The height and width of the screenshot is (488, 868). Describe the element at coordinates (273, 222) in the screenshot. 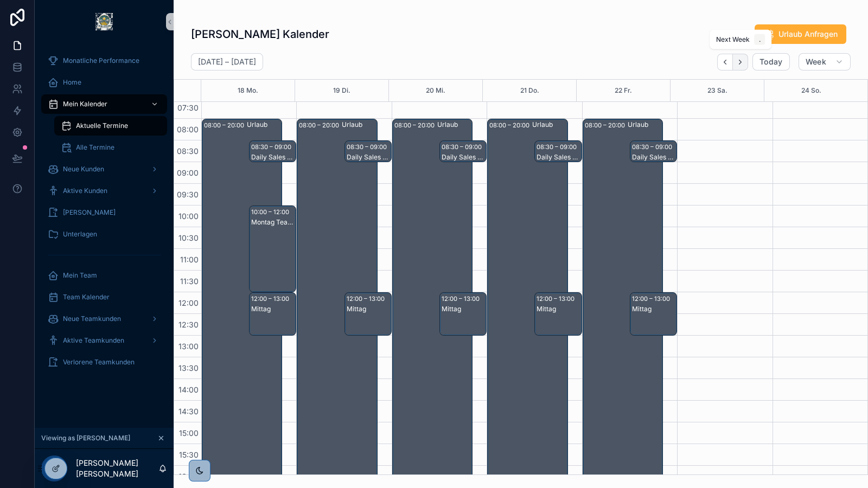

I see `div: Montag Teamslot` at that location.